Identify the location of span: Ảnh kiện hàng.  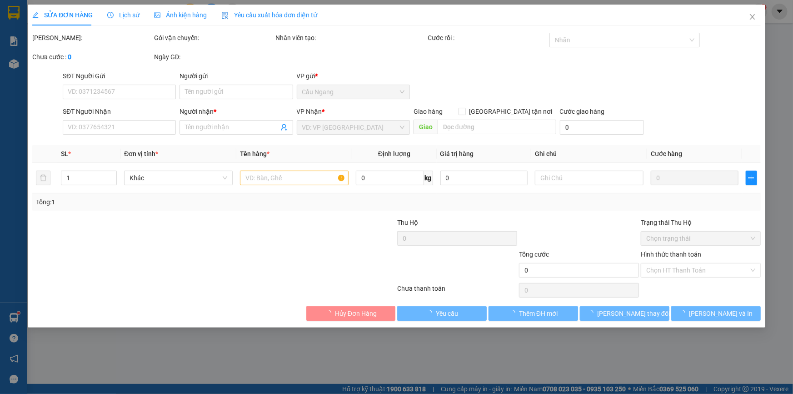
(180, 15).